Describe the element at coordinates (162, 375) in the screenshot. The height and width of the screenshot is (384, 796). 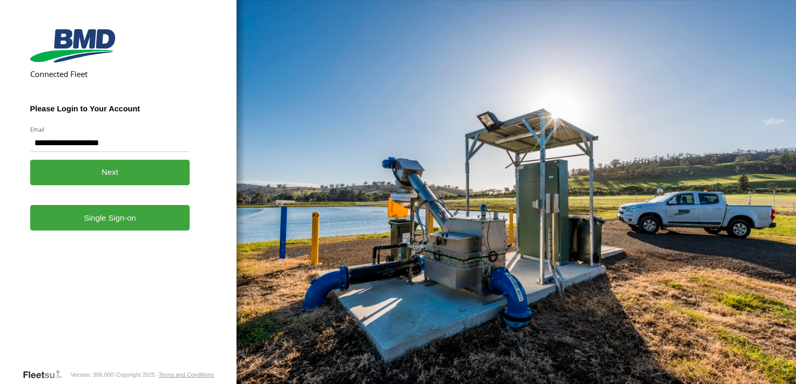
I see `div: © Copyright 2025 -` at that location.